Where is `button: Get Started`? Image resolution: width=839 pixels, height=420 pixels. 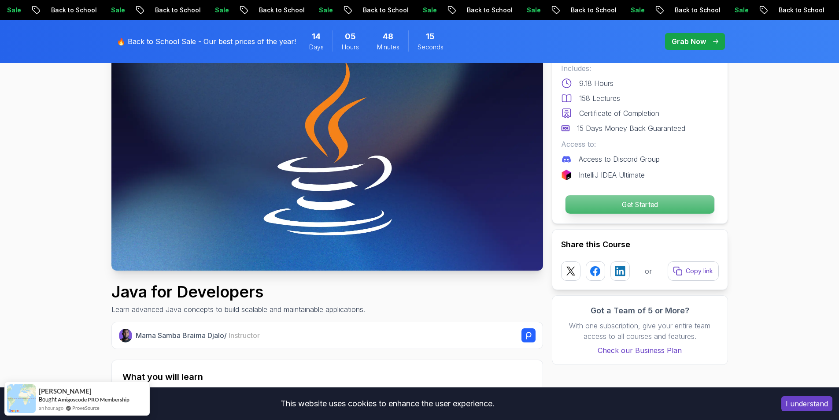 button: Get Started is located at coordinates (640, 204).